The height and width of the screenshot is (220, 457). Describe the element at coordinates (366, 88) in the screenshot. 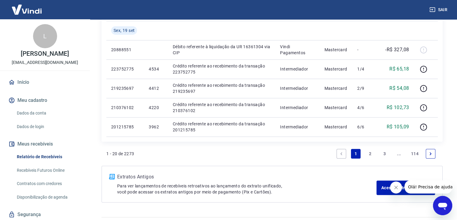

I see `p: 2/9` at that location.